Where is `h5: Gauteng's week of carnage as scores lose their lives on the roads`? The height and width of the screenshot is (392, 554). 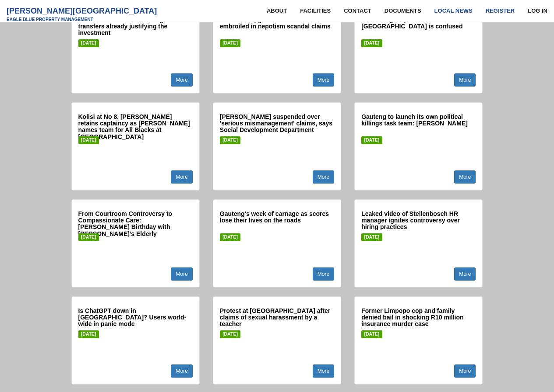
h5: Gauteng's week of carnage as scores lose their lives on the roads is located at coordinates (277, 219).